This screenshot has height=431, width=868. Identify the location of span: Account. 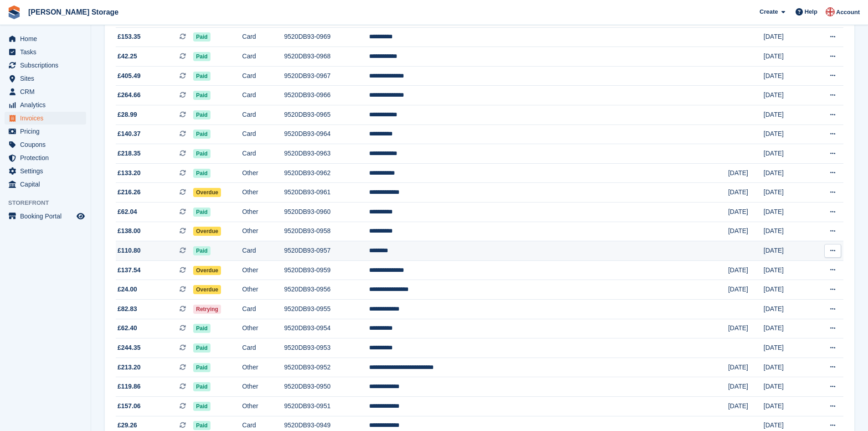
(848, 12).